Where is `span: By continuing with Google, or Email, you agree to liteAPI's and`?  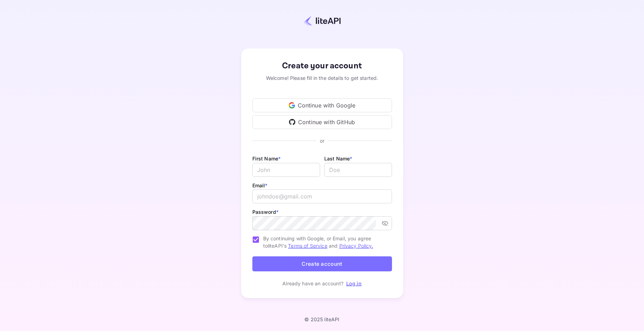
span: By continuing with Google, or Email, you agree to liteAPI's and is located at coordinates (325, 242).